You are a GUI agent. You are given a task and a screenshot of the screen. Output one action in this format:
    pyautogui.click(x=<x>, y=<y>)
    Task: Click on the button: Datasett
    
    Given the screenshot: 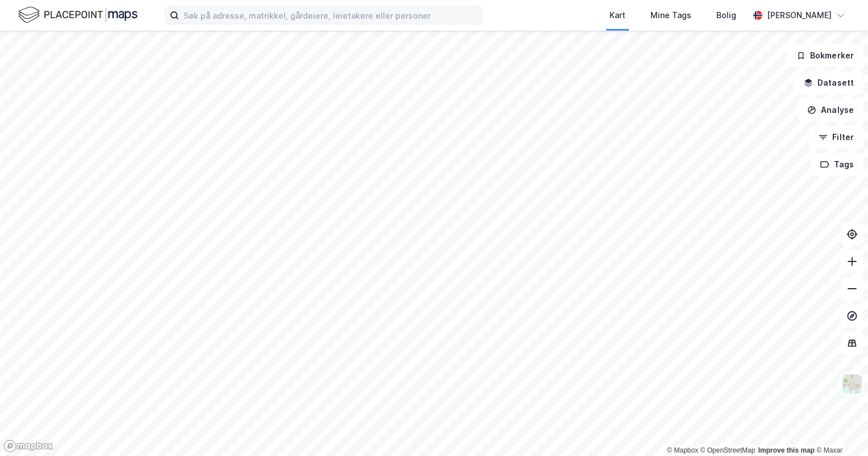 What is the action you would take?
    pyautogui.click(x=828, y=83)
    